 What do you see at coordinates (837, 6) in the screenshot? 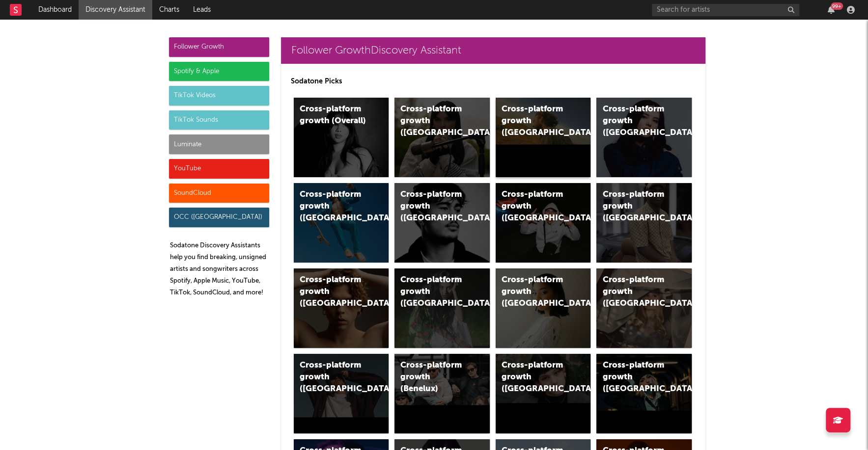
I see `div: 99 +` at bounding box center [837, 6].